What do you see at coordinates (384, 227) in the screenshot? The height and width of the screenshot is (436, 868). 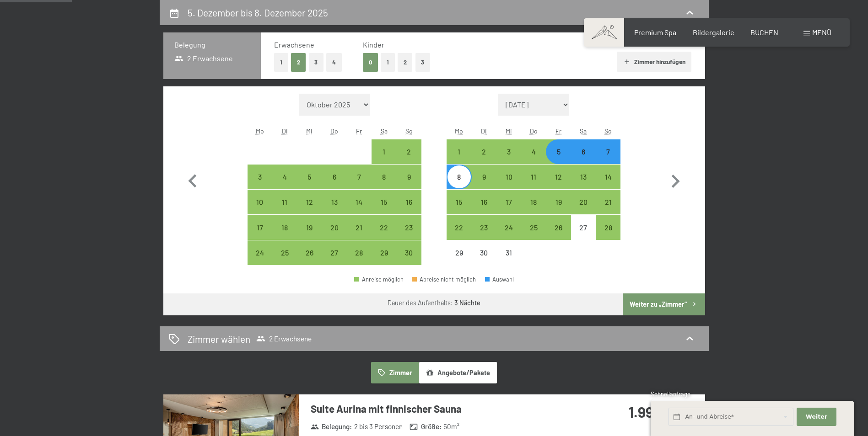 I see `div: Sat Nov 22 2025` at bounding box center [384, 227].